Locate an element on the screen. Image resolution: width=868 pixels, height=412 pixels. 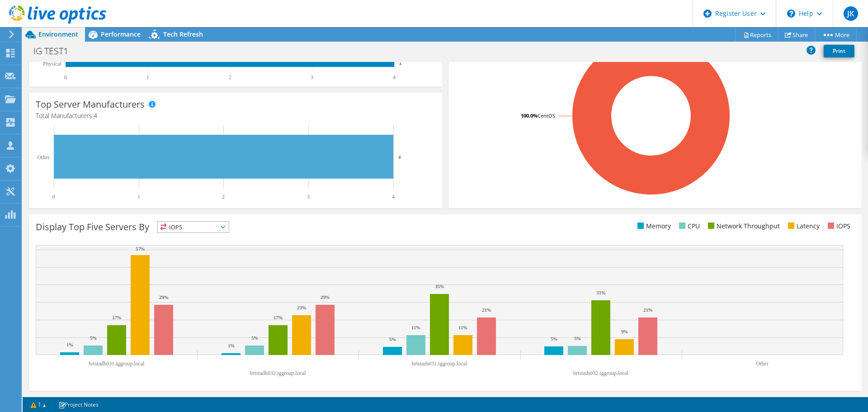
svg: \n is located at coordinates (791, 14).